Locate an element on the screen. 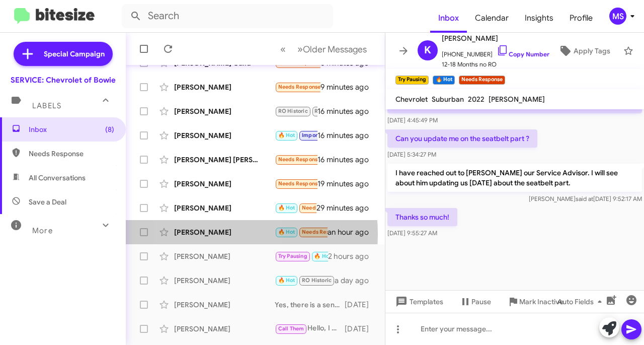 This screenshot has width=644, height=345. div: an hour ago is located at coordinates (352, 232).